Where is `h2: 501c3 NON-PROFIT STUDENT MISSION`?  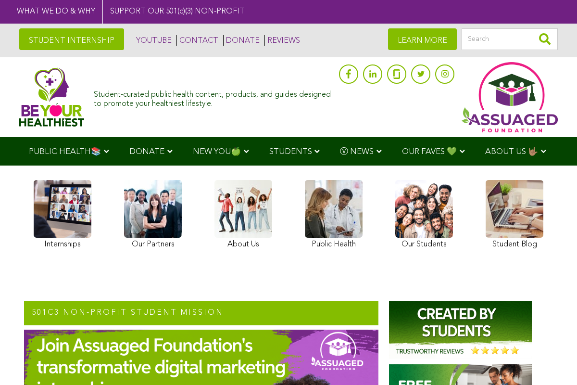
h2: 501c3 NON-PROFIT STUDENT MISSION is located at coordinates (201, 313).